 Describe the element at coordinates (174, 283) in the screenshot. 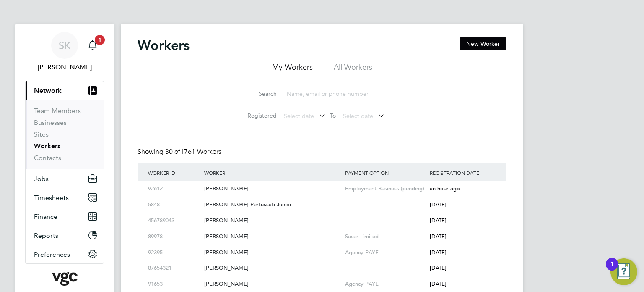

I see `div: 91653` at that location.